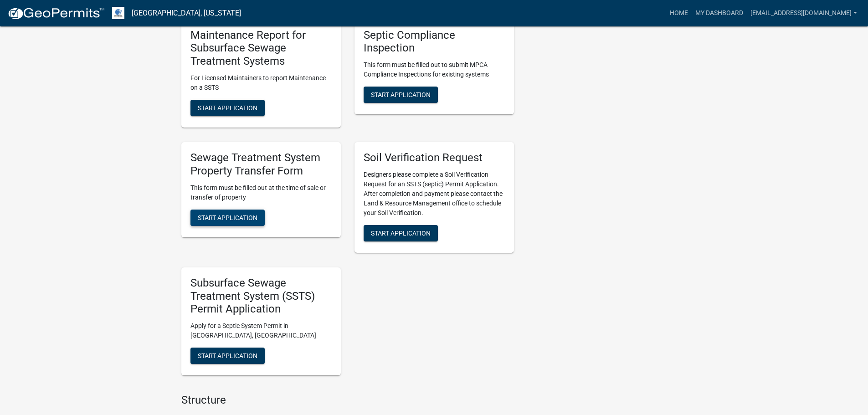 The image size is (868, 415). Describe the element at coordinates (118, 12) in the screenshot. I see `img: Otter Tail County, Minnesota` at that location.